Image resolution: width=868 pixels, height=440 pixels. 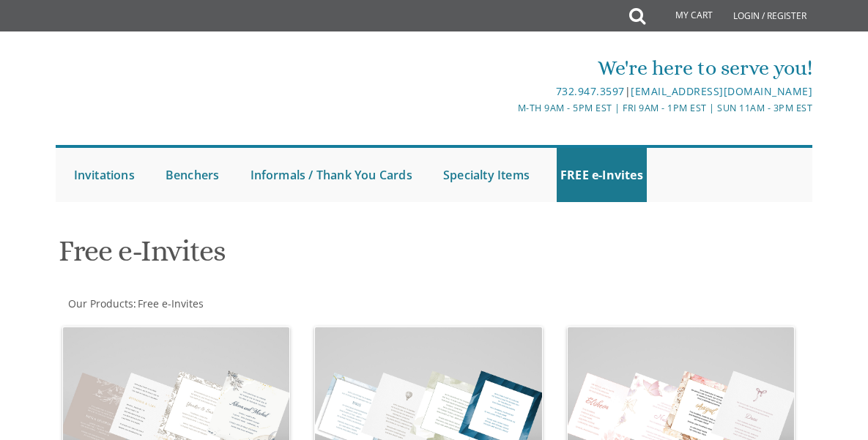 I want to click on a: Informals / Thank You Cards, so click(x=331, y=175).